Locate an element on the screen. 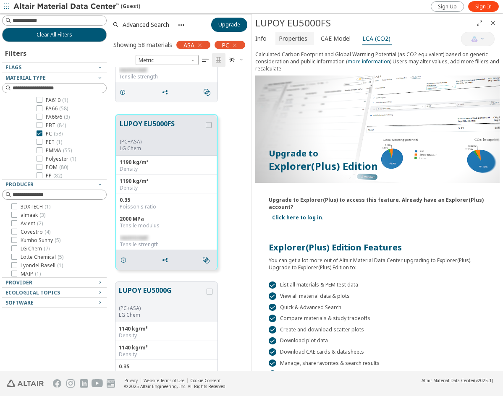  button: Details is located at coordinates (124, 92).